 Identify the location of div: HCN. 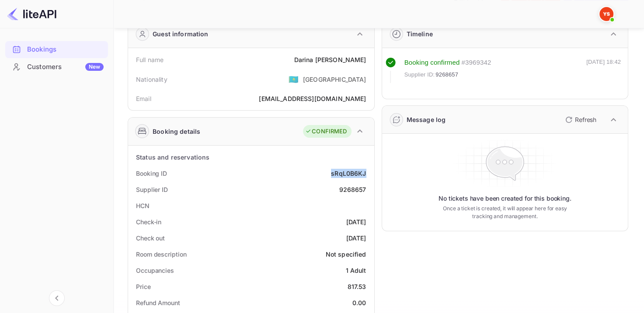
(143, 206).